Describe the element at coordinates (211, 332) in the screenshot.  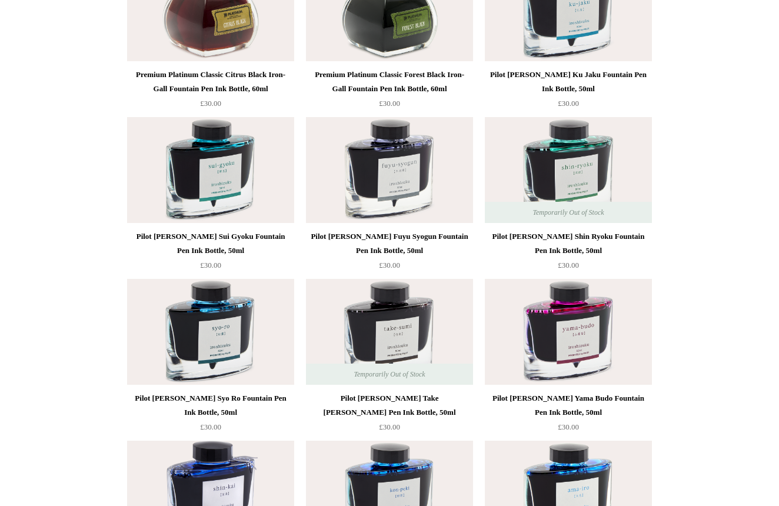
I see `img: Pilot Iro Shizuku Syo Ro Fountain Pen Ink Bottle, 50ml` at that location.